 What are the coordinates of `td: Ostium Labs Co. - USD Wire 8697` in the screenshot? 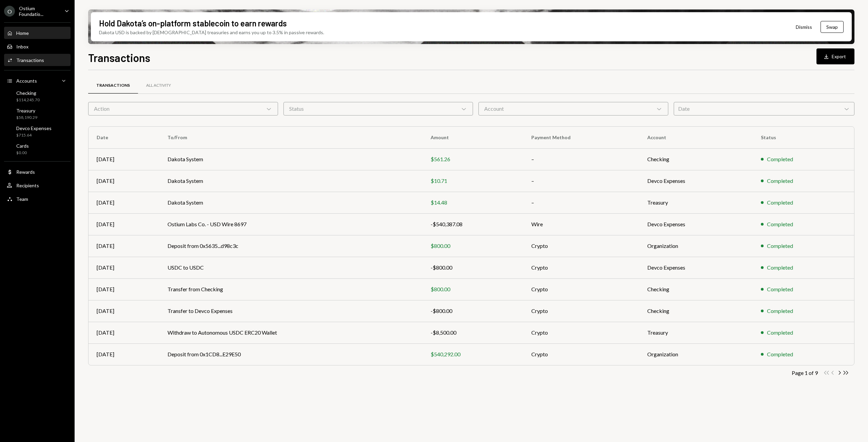 It's located at (291, 224).